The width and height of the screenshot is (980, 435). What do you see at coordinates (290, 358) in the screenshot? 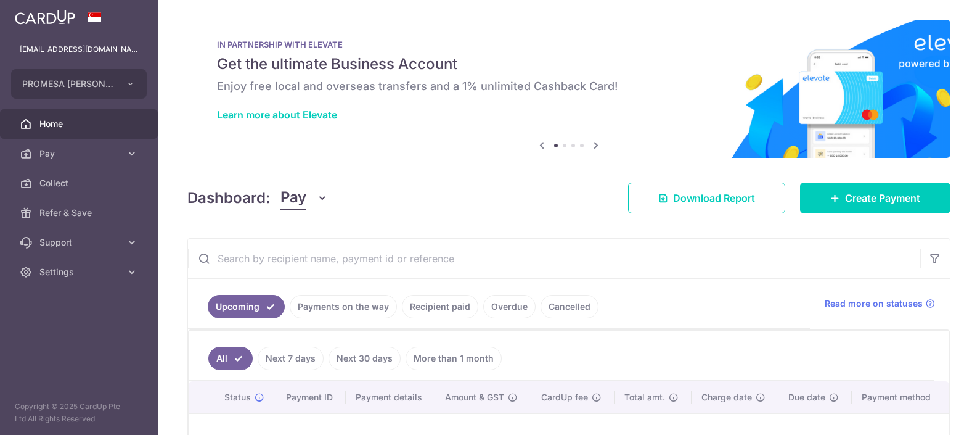
I see `a: Next 7 days` at bounding box center [290, 358].